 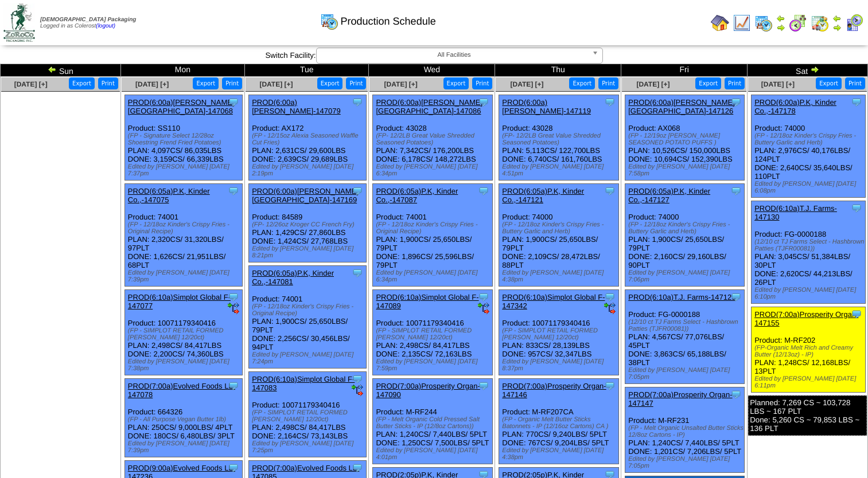 I want to click on div: (FP - All Purpose Vegan Butter 1lb), so click(x=185, y=420).